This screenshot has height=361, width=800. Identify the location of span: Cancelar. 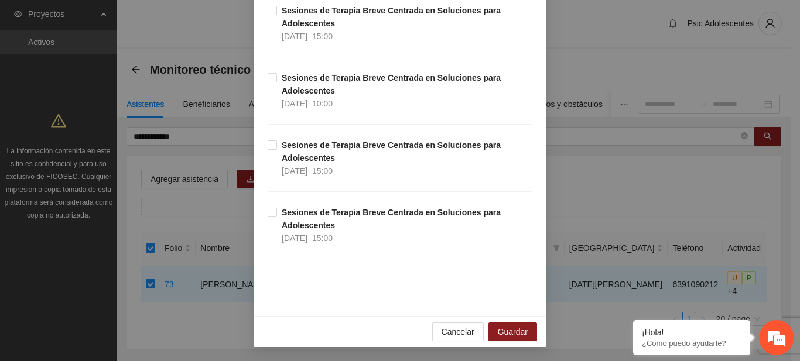
(458, 332).